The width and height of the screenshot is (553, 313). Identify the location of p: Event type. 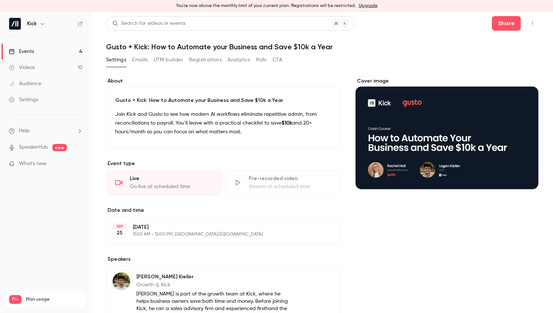
(223, 164).